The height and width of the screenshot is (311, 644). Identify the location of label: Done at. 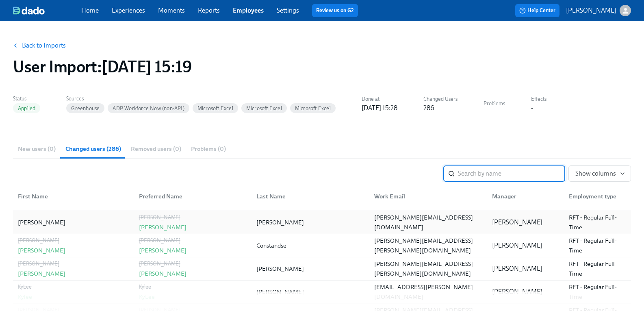
(380, 99).